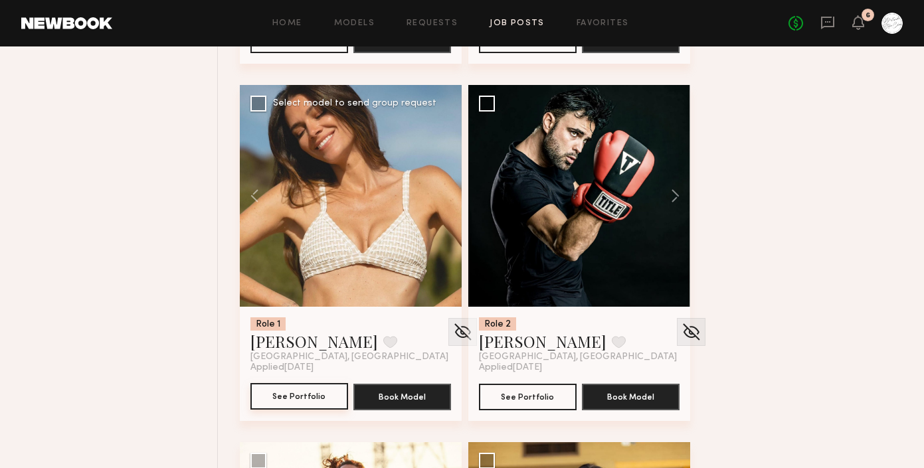  I want to click on div: Select model to send group request, so click(355, 104).